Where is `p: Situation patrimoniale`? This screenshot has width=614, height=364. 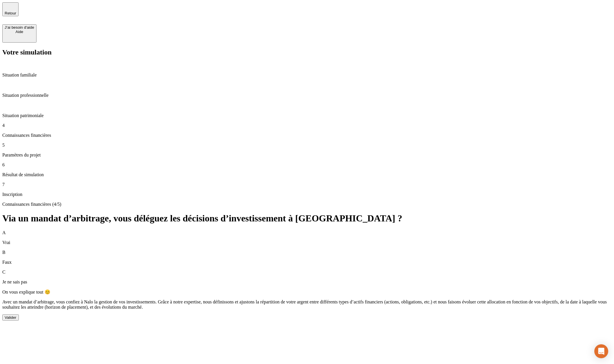
p: Situation patrimoniale is located at coordinates (307, 115).